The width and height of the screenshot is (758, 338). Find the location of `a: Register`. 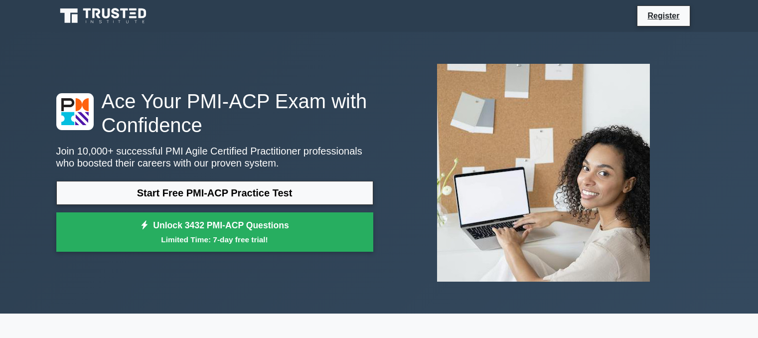

a: Register is located at coordinates (663, 15).